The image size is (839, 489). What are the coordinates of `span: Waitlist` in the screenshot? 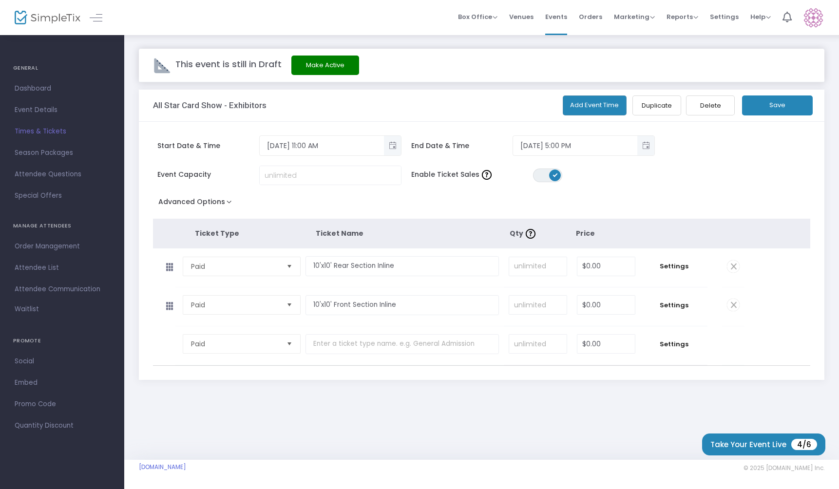 It's located at (27, 309).